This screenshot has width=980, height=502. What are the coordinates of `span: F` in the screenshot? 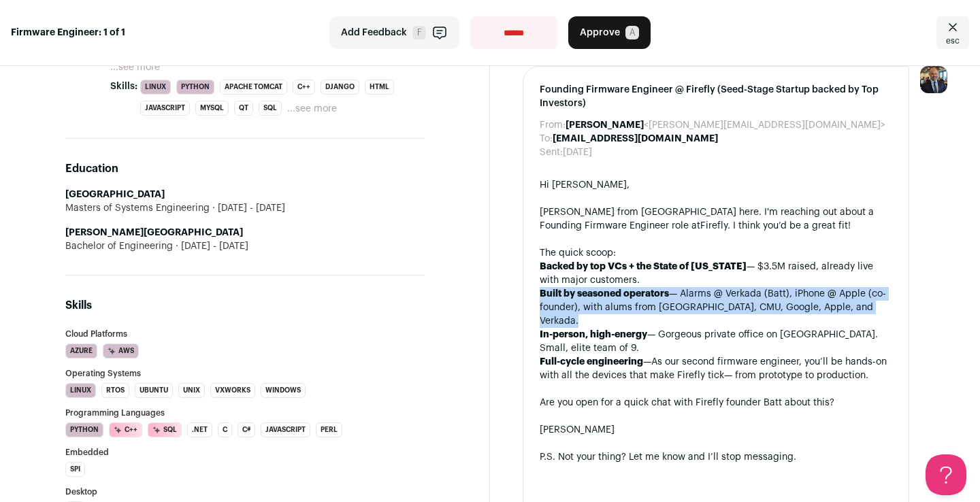 It's located at (419, 33).